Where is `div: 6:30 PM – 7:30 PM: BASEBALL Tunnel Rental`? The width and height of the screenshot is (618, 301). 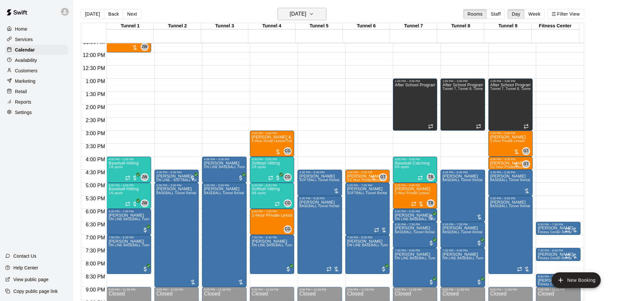 div: 6:30 PM – 7:30 PM: BASEBALL Tunnel Rental is located at coordinates (463, 235).